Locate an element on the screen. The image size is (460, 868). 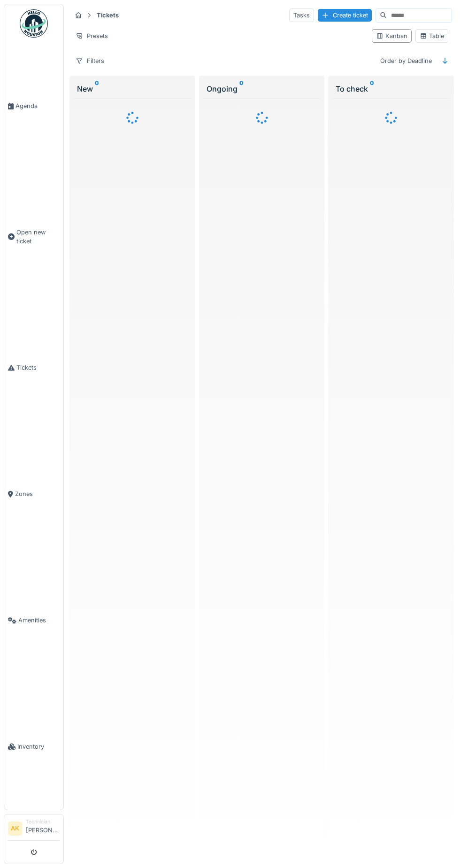
div: Table is located at coordinates (432, 36).